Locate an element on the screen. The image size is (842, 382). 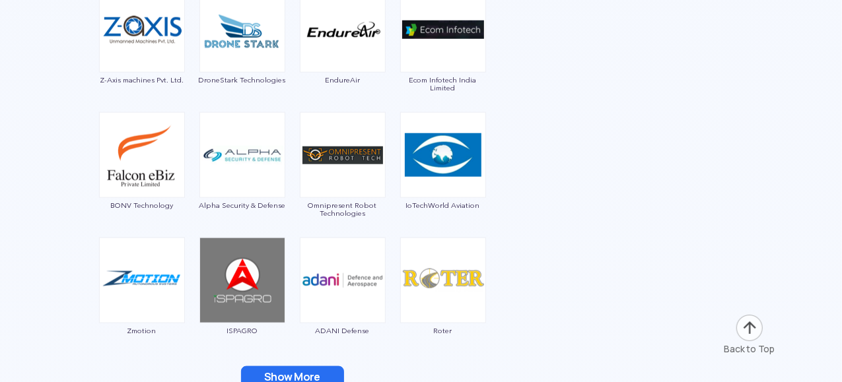
a: Alpha Security & Defense is located at coordinates (242, 179).